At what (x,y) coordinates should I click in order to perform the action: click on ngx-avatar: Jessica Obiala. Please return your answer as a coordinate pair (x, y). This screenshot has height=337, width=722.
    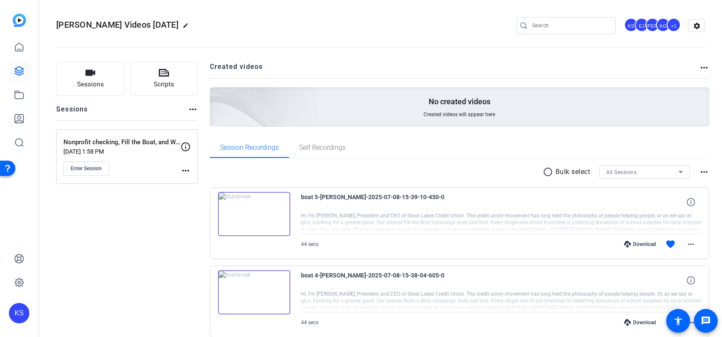
    Looking at the image, I should click on (653, 25).